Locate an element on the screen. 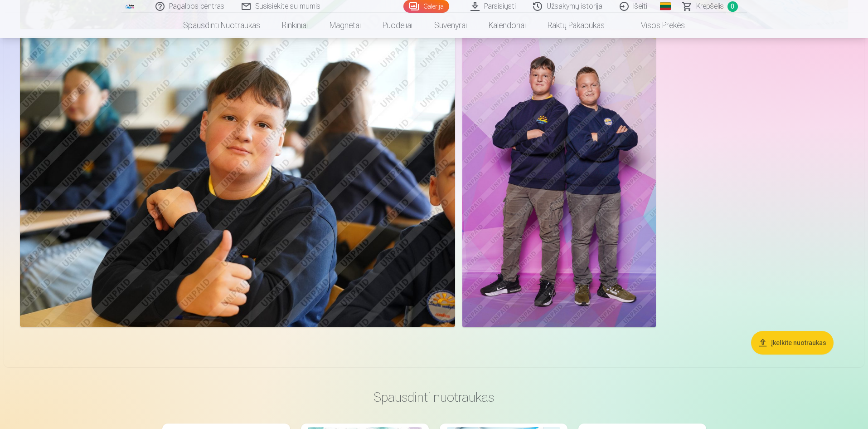 The width and height of the screenshot is (868, 429). a: Puodeliai is located at coordinates (398, 26).